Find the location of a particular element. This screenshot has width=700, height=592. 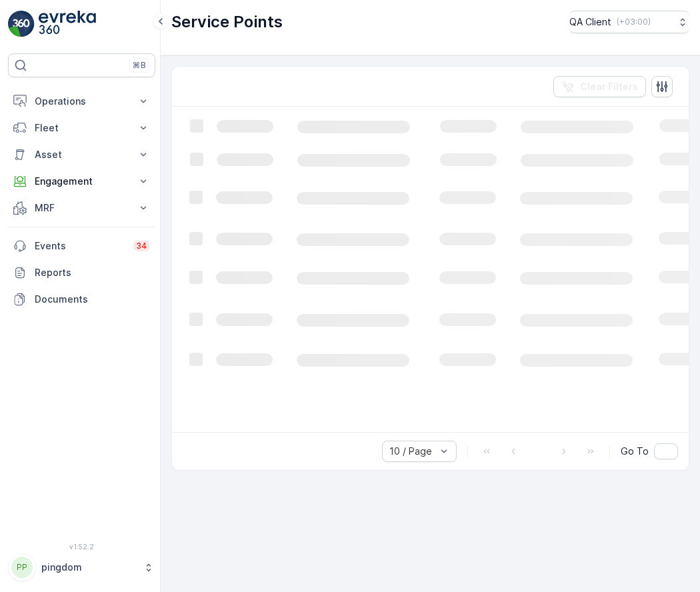

a: Documents is located at coordinates (82, 299).